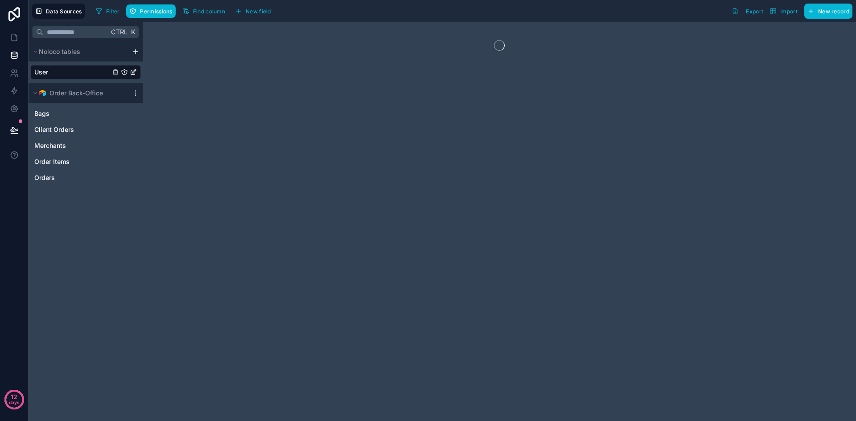 The image size is (856, 421). I want to click on div: Orders, so click(86, 178).